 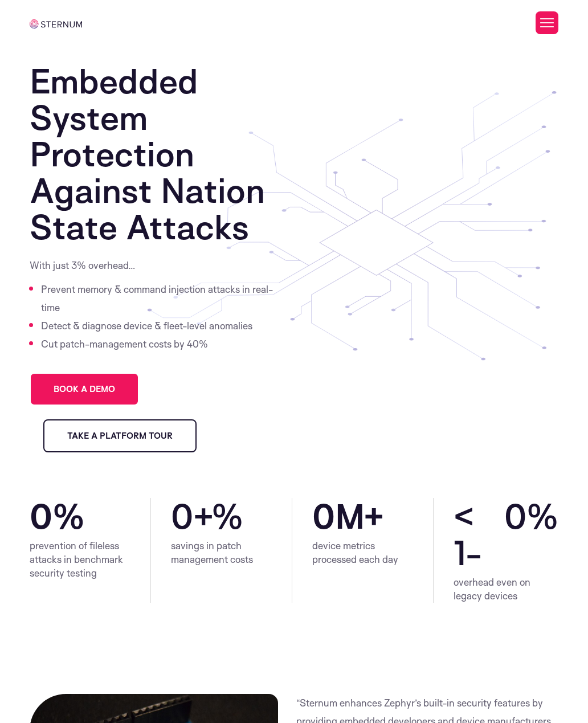 What do you see at coordinates (162, 326) in the screenshot?
I see `li: Detect & diagnose device & fleet-level anomalies` at bounding box center [162, 326].